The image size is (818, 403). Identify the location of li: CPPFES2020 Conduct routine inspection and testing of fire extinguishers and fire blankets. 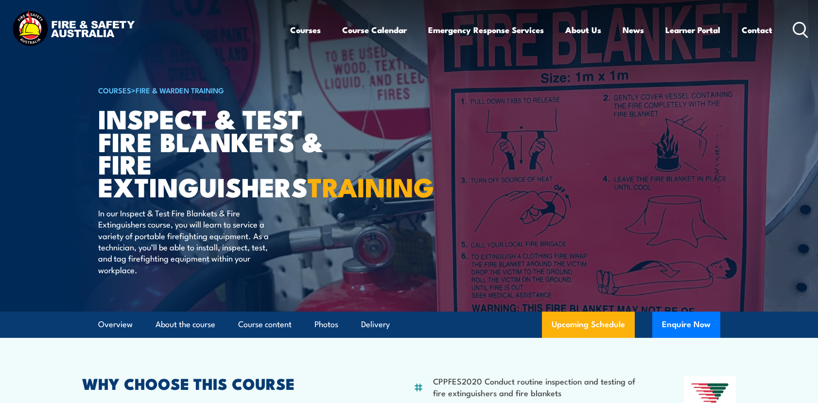
(534, 386).